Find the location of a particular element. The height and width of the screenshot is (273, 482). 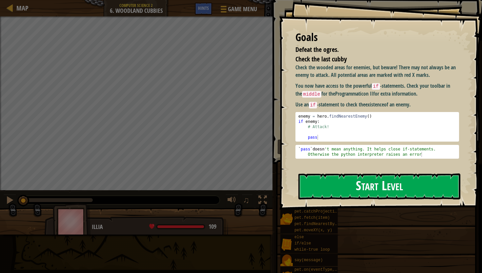

span: Map is located at coordinates (22, 8).